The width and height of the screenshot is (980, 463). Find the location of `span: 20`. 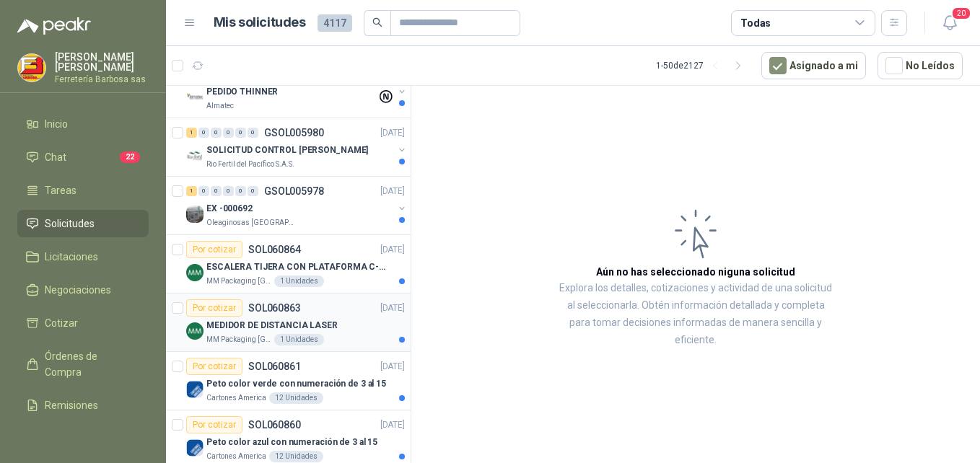

span: 20 is located at coordinates (961, 13).